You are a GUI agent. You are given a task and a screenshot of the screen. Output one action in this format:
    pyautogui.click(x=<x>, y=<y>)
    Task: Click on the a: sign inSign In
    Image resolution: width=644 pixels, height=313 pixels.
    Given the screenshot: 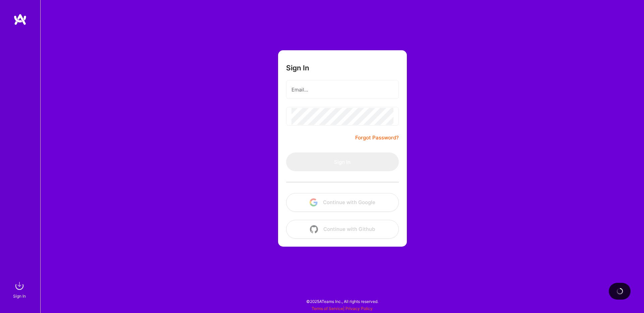 What is the action you would take?
    pyautogui.click(x=20, y=289)
    